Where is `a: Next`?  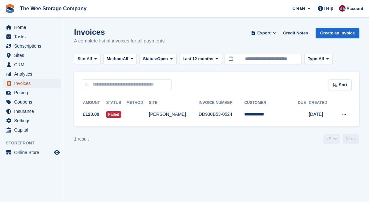
a: Next is located at coordinates (351, 139).